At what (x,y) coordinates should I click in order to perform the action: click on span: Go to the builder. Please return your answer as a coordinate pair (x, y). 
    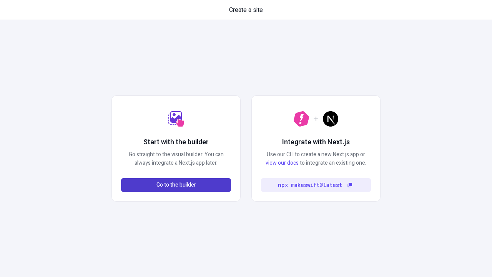
    Looking at the image, I should click on (176, 185).